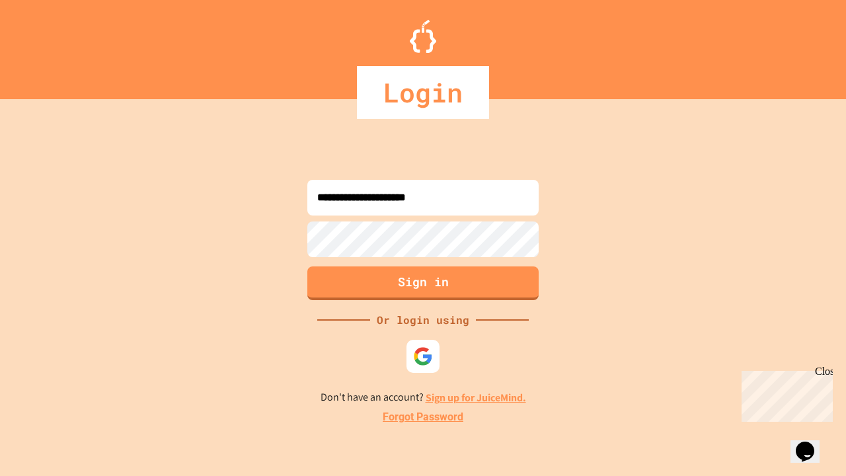  I want to click on a: Sign up for JuiceMind., so click(476, 397).